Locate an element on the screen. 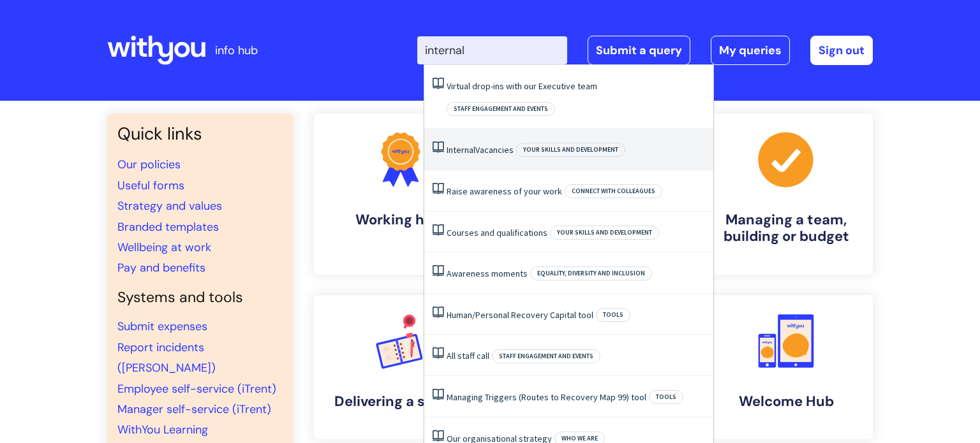 The height and width of the screenshot is (443, 980). input: Search is located at coordinates (492, 51).